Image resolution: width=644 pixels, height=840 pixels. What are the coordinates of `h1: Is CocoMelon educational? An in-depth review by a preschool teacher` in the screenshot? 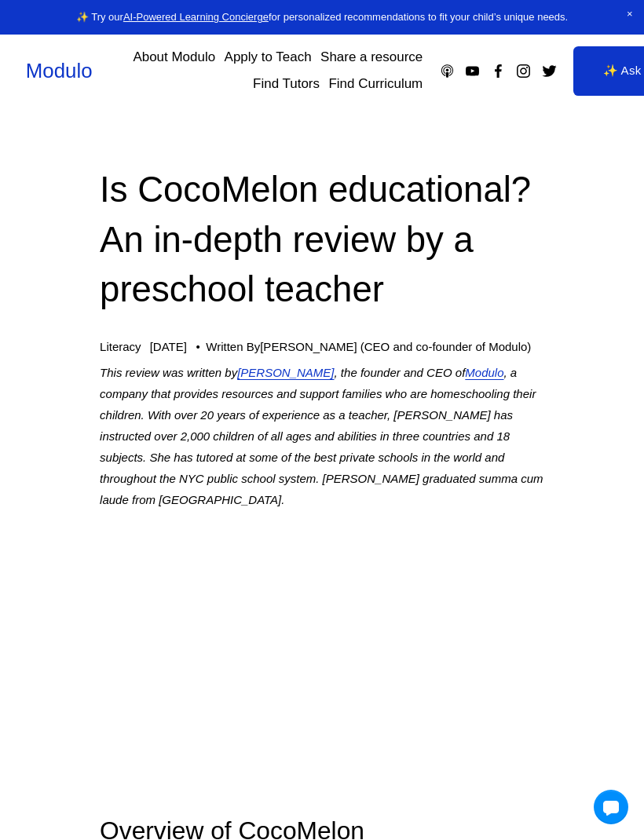 It's located at (322, 240).